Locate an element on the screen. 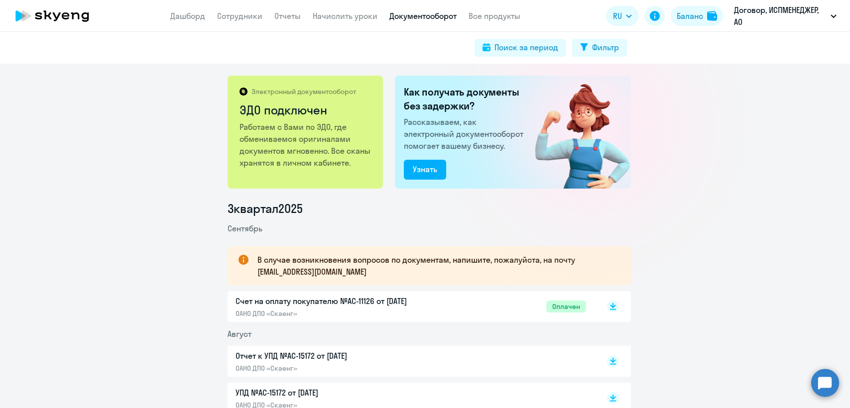  a: Балансbalance is located at coordinates (697, 16).